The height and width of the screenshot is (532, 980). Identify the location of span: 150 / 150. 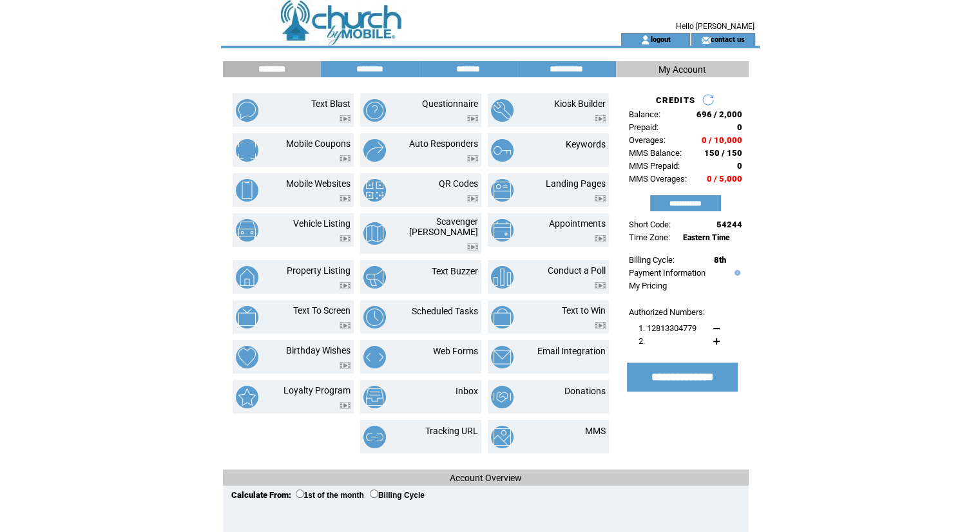
(723, 153).